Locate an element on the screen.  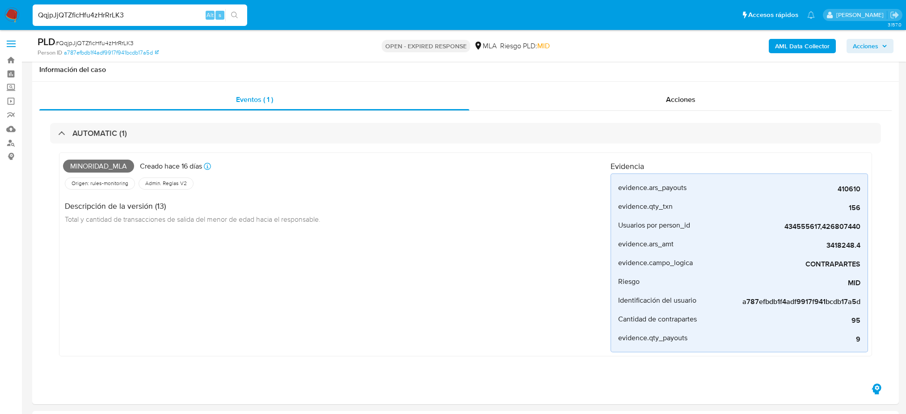
span: MID is located at coordinates (543, 46).